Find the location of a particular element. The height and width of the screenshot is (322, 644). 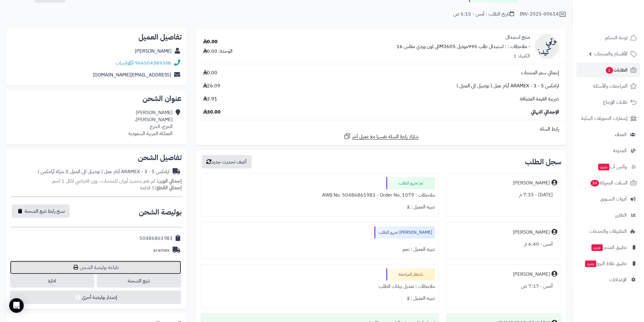

span: التطبيقات والخدمات is located at coordinates (608, 231).